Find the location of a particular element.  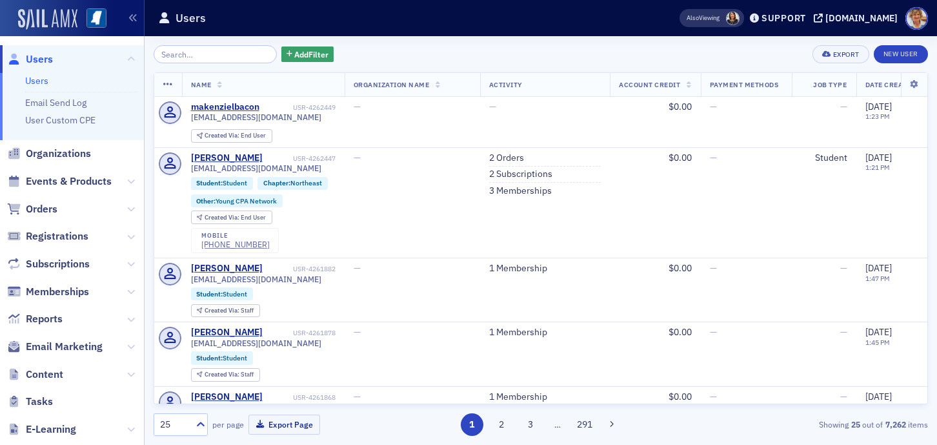

span: Add Filter is located at coordinates (311, 54).